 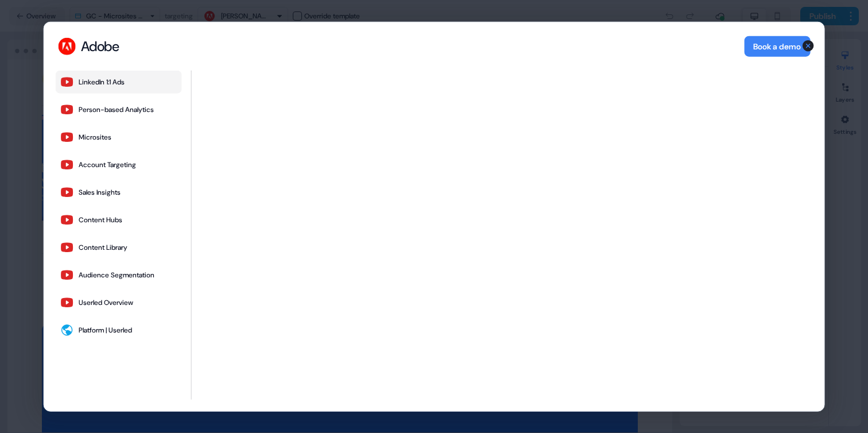 I want to click on button: Content Hubs, so click(x=119, y=220).